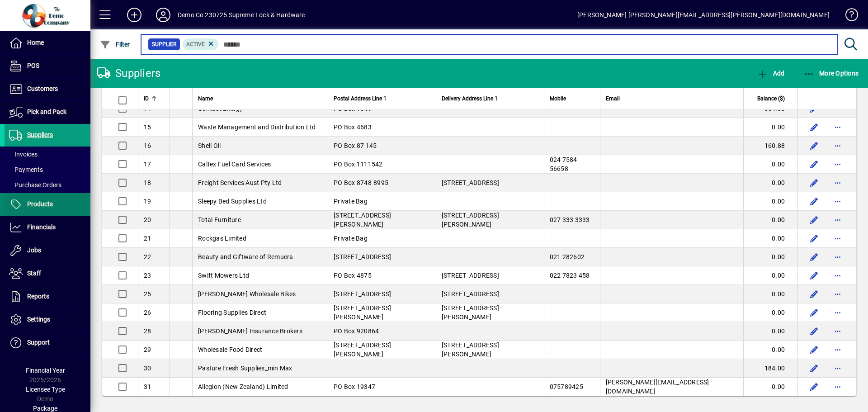 The width and height of the screenshot is (868, 412). Describe the element at coordinates (770, 146) in the screenshot. I see `td: 160.88` at that location.